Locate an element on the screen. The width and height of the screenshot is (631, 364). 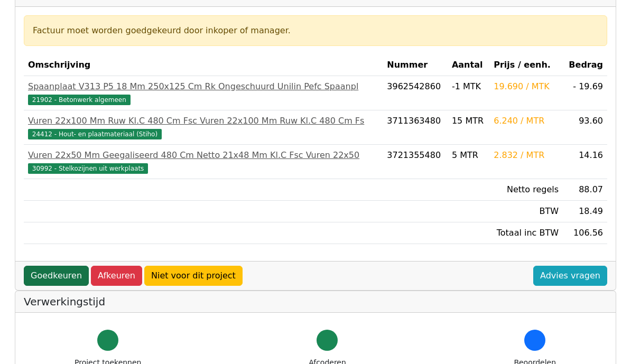
span: 21902 - Betonwerk algemeen is located at coordinates (79, 100).